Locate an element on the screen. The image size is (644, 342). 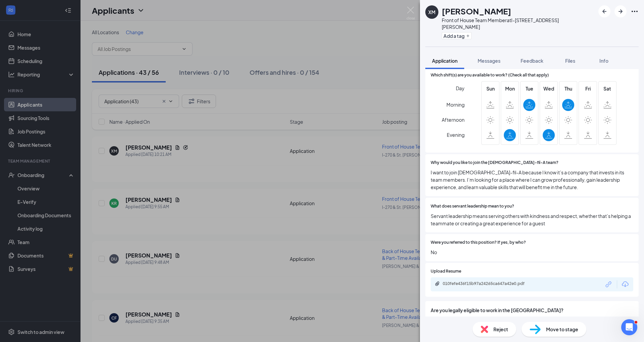
span: What does servant leadership mean to you? is located at coordinates (472, 206).